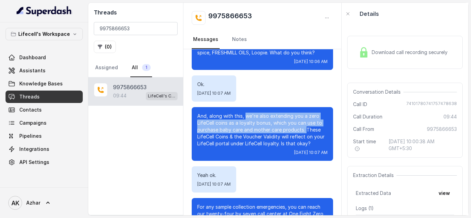  I want to click on p: Lifecell's Workspace, so click(44, 34).